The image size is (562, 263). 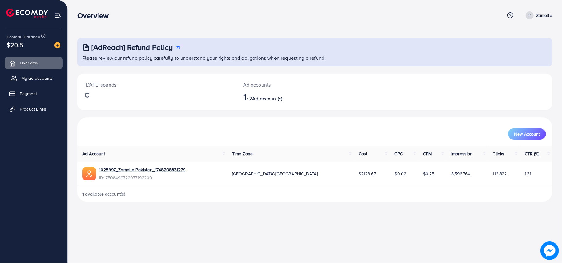 What do you see at coordinates (142, 170) in the screenshot?
I see `a: 1028997_Zamelle Pakistan_1748208831279` at bounding box center [142, 170].